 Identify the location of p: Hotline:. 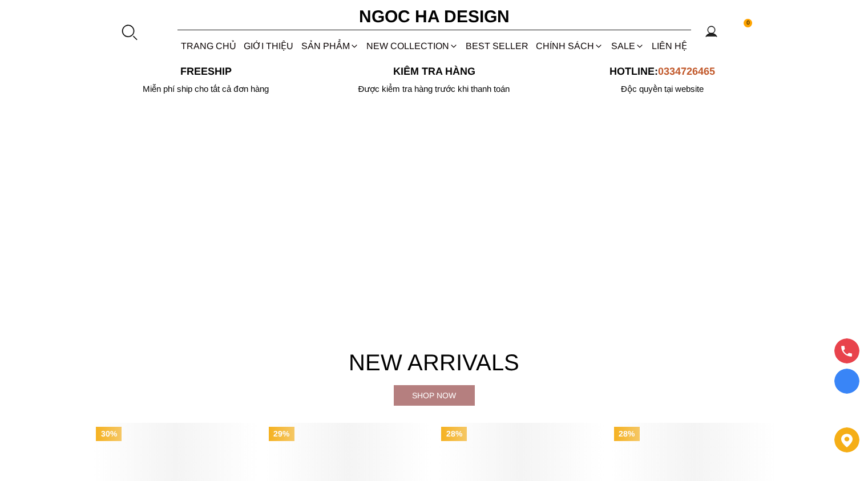
(663, 71).